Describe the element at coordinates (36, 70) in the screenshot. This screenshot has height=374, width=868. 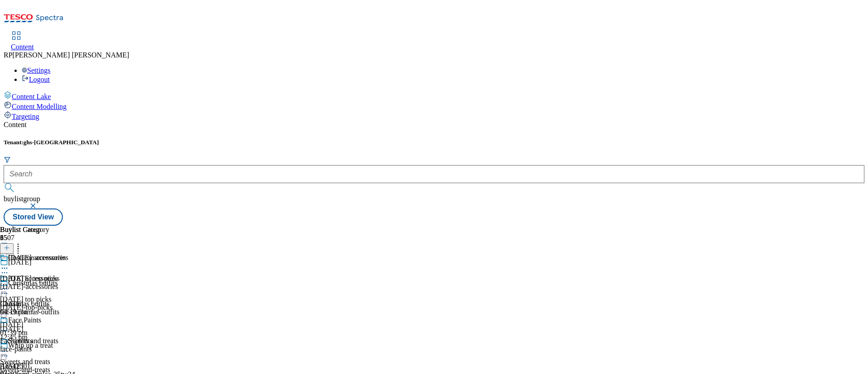
I see `a: Settings` at that location.